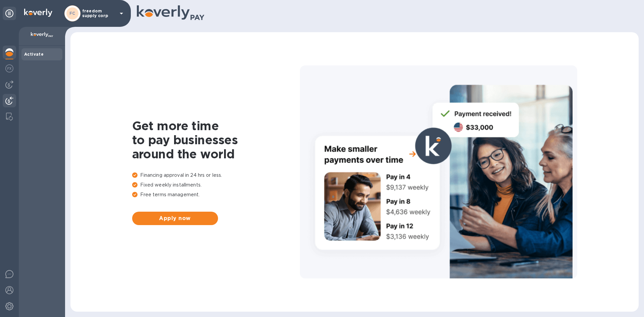 The image size is (644, 317). Describe the element at coordinates (216, 140) in the screenshot. I see `h1: Get more time to pay businesses around the world` at that location.